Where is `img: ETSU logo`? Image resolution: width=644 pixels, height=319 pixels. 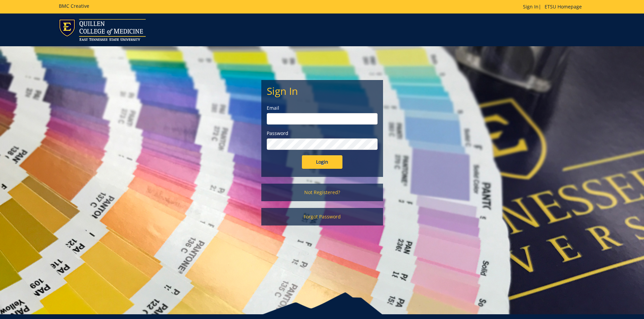 img: ETSU logo is located at coordinates (102, 30).